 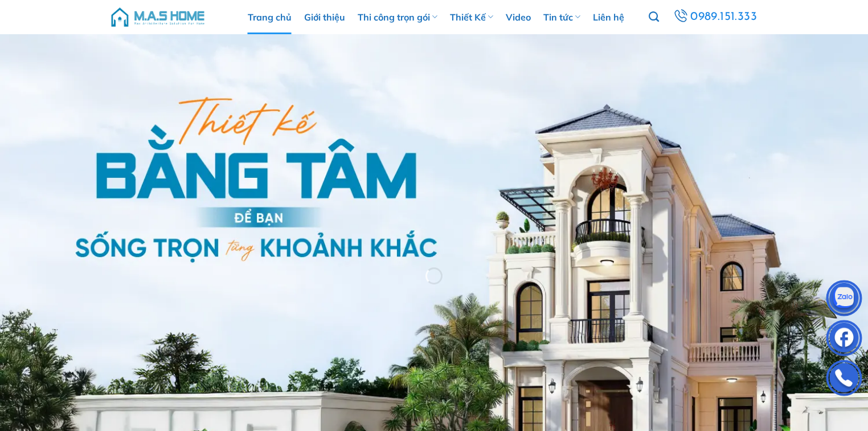 I want to click on a: 0989.151.333, so click(x=715, y=17).